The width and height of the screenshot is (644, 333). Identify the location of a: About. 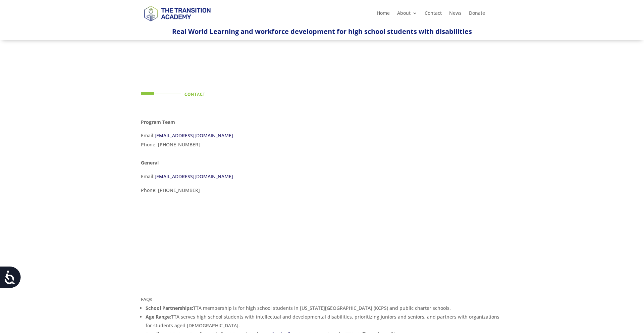
(407, 15).